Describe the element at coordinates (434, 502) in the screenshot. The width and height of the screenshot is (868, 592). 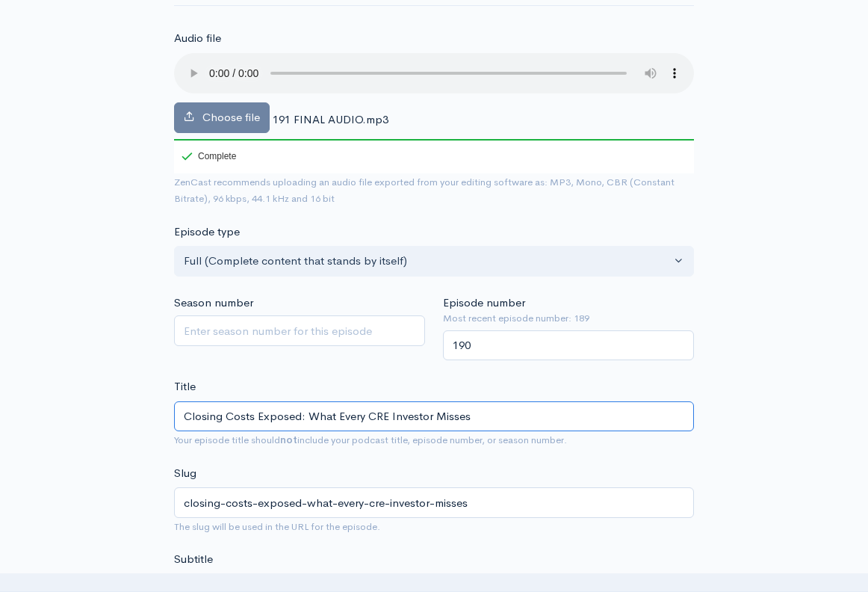
I see `input: title-of-episode` at that location.